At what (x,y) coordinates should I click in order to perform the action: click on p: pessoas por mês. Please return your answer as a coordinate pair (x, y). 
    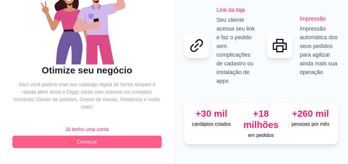
    Looking at the image, I should click on (311, 124).